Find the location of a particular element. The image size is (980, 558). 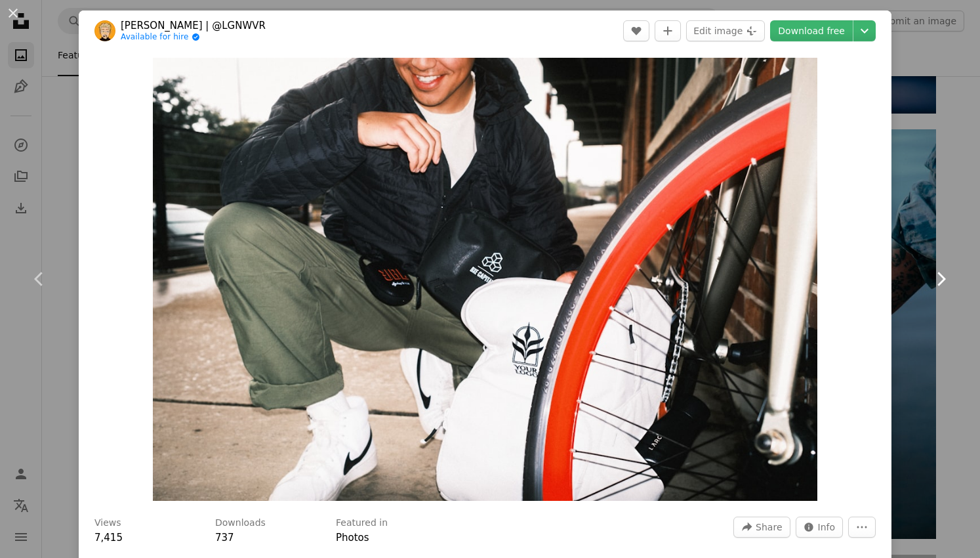

span: Info is located at coordinates (827, 527).